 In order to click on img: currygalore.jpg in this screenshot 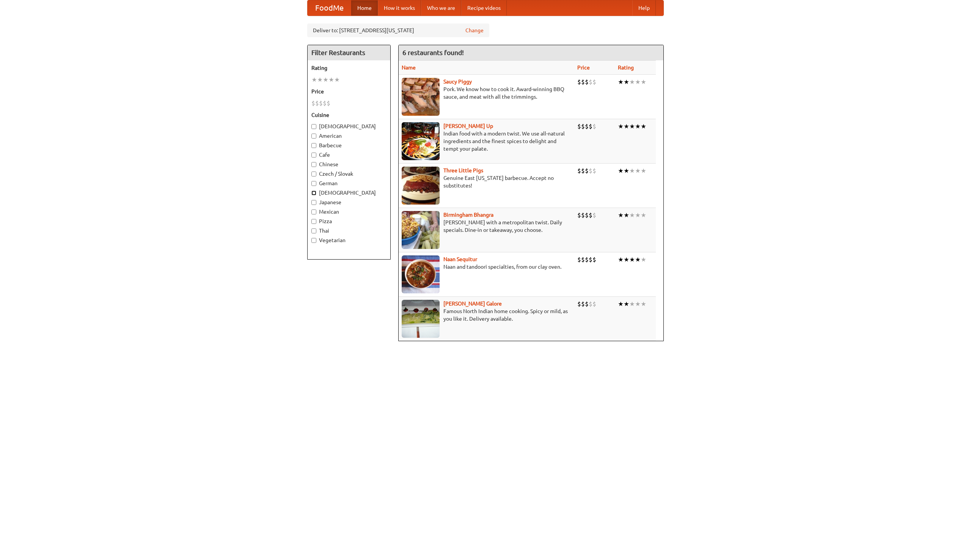, I will do `click(421, 319)`.